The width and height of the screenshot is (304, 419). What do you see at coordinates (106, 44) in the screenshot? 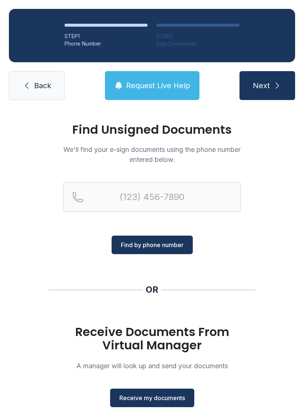
I see `div: Phone Number` at bounding box center [106, 44].